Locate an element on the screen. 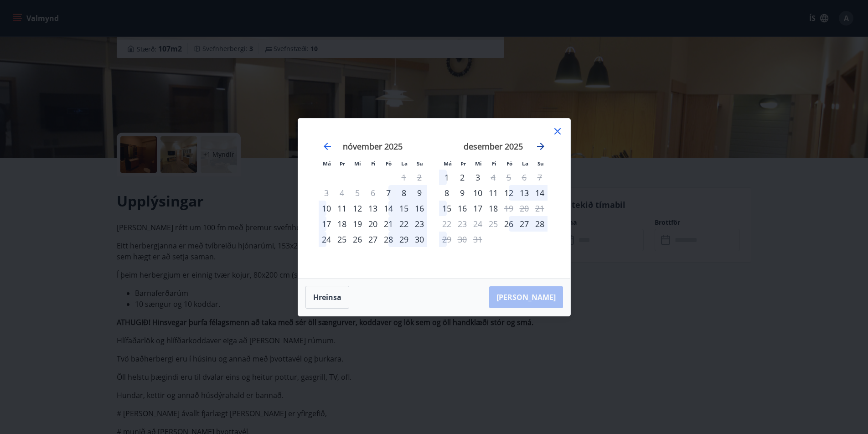 The width and height of the screenshot is (868, 434). td: Not available. föstudagur, 5. desember 2025 is located at coordinates (509, 177).